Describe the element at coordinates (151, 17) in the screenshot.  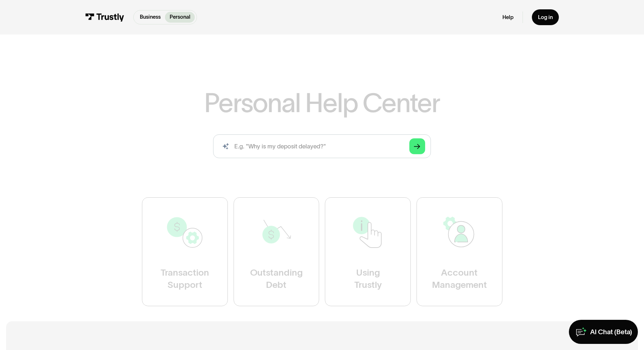
I see `p: Business` at that location.